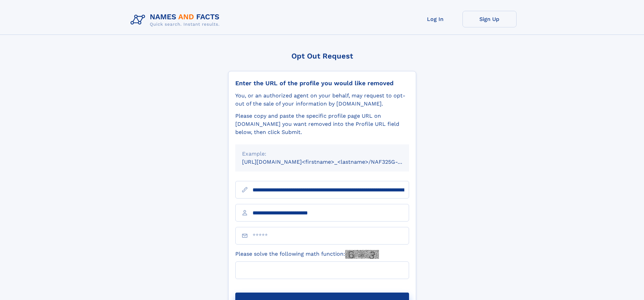 Image resolution: width=644 pixels, height=300 pixels. I want to click on a: Log In, so click(436, 19).